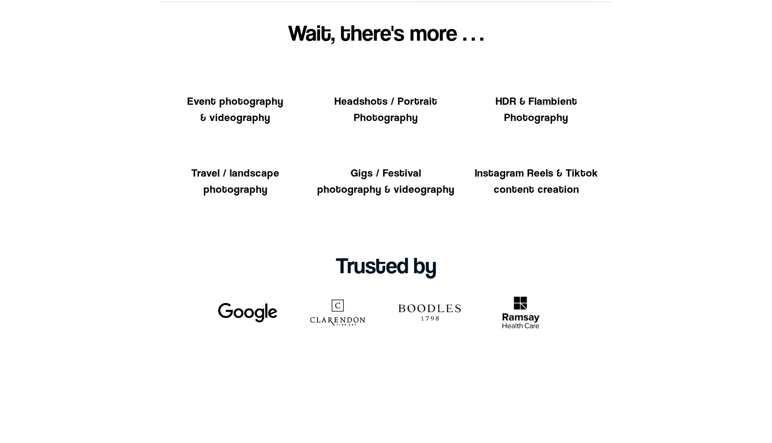 The image size is (772, 443). What do you see at coordinates (386, 265) in the screenshot?
I see `h2: Trusted by` at bounding box center [386, 265].